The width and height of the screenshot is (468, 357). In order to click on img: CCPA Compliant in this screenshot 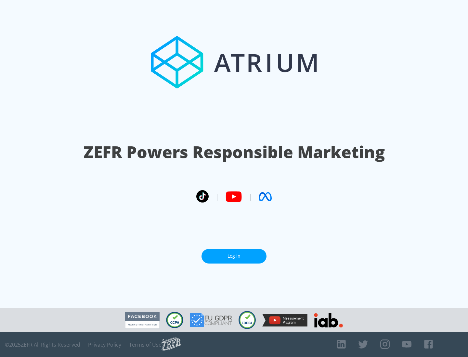, I will do `click(174, 320)`.